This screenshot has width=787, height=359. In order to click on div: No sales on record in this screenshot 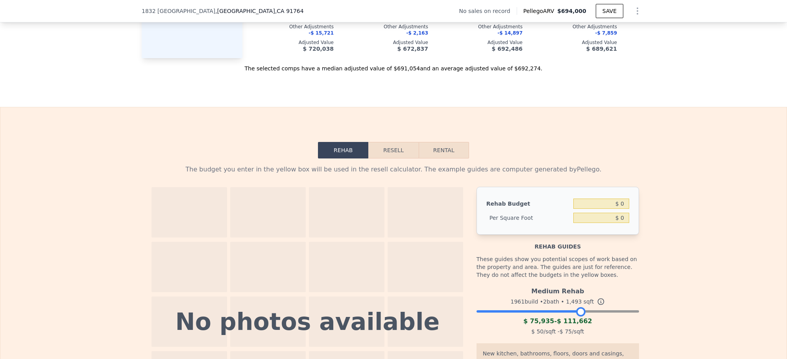, I will do `click(487, 11)`.